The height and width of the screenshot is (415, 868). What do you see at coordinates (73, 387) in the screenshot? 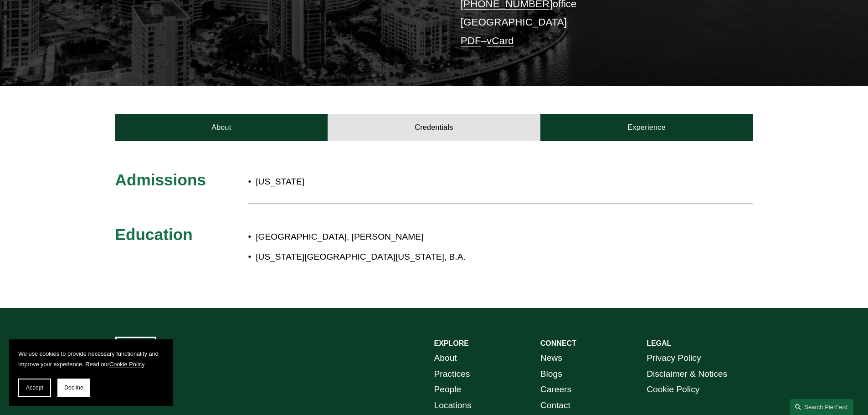
I see `button: Decline` at bounding box center [73, 387].